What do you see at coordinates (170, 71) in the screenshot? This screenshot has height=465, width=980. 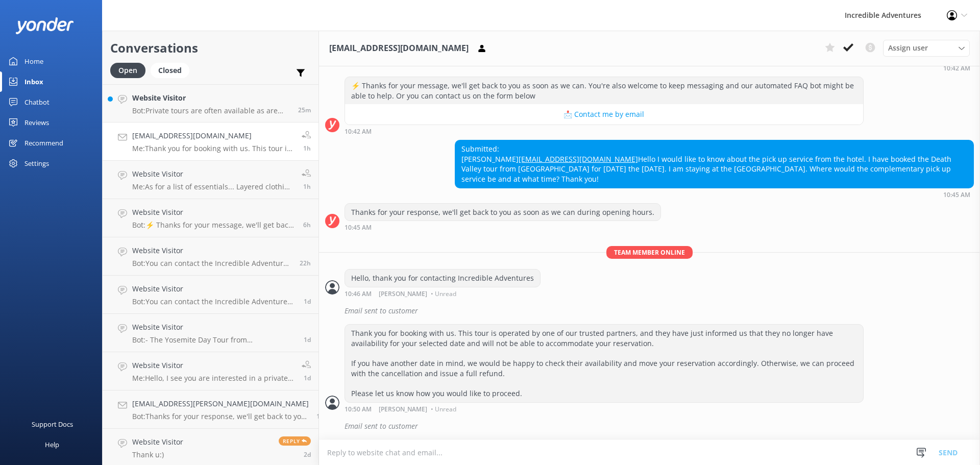 I see `div: Closed` at bounding box center [170, 71].